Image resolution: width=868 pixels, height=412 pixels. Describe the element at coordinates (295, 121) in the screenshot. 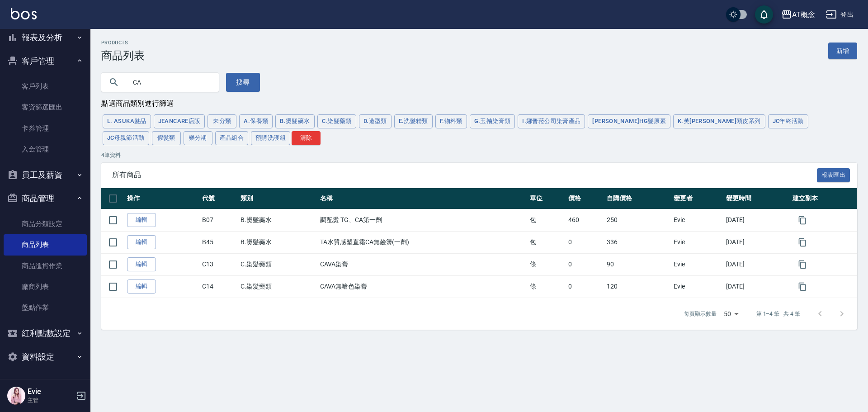

I see `button: B.燙髮藥水` at that location.